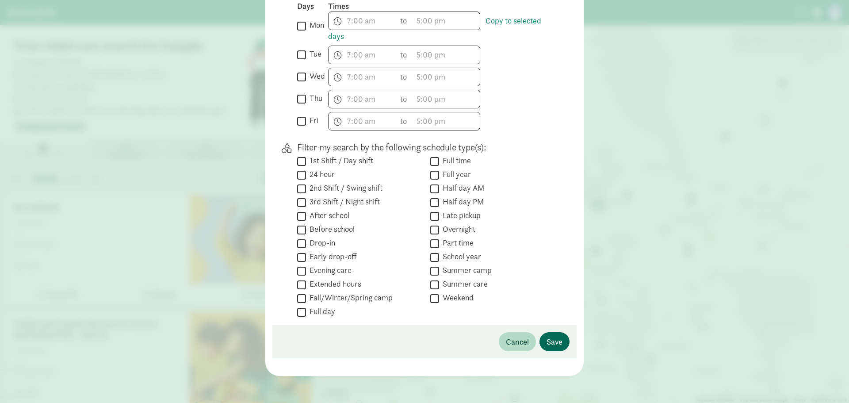  What do you see at coordinates (330, 229) in the screenshot?
I see `label: Before school` at bounding box center [330, 229].